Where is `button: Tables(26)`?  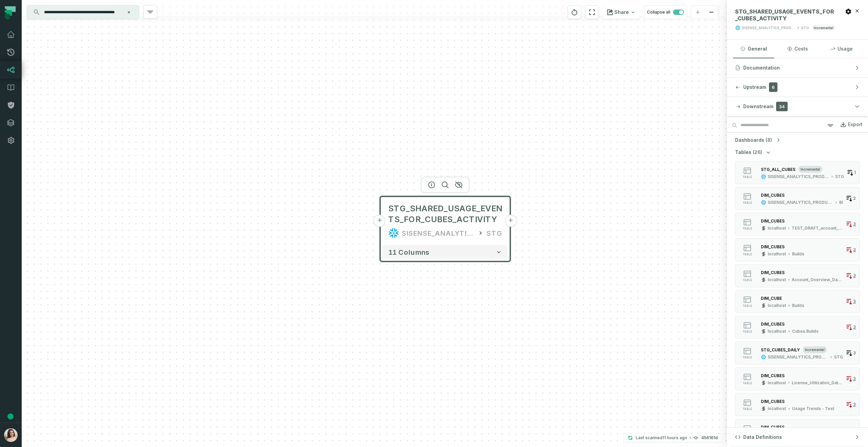
button: Tables(26) is located at coordinates (753, 152).